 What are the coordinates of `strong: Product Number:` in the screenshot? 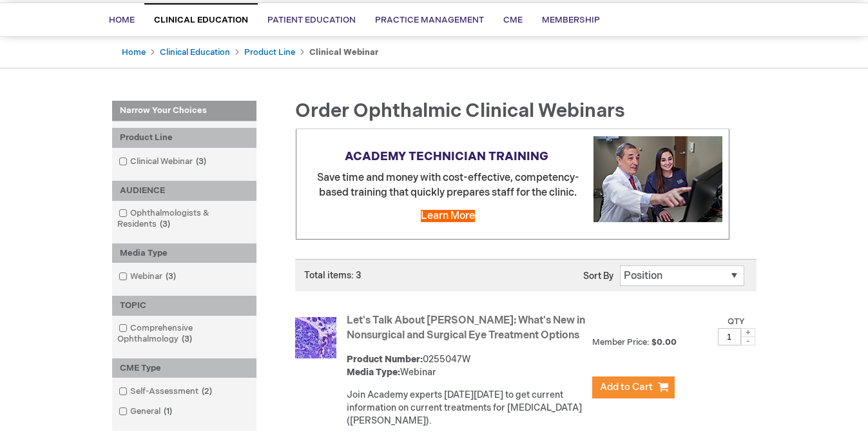 It's located at (385, 359).